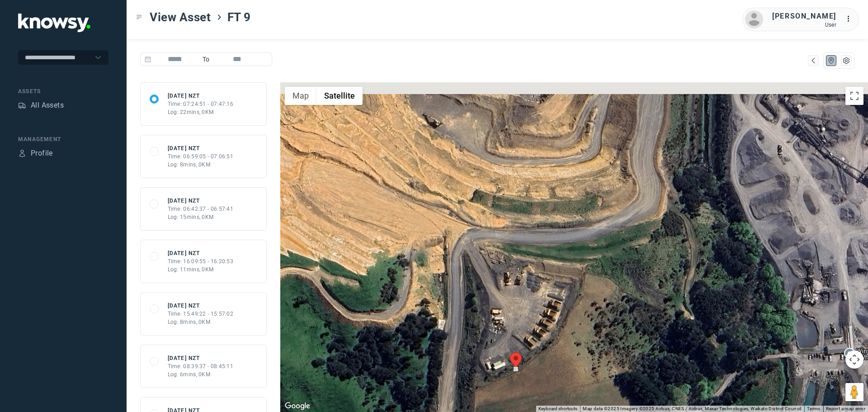 Image resolution: width=868 pixels, height=412 pixels. Describe the element at coordinates (201, 314) in the screenshot. I see `div: Time: 15:49:22 - 15:57:02` at that location.